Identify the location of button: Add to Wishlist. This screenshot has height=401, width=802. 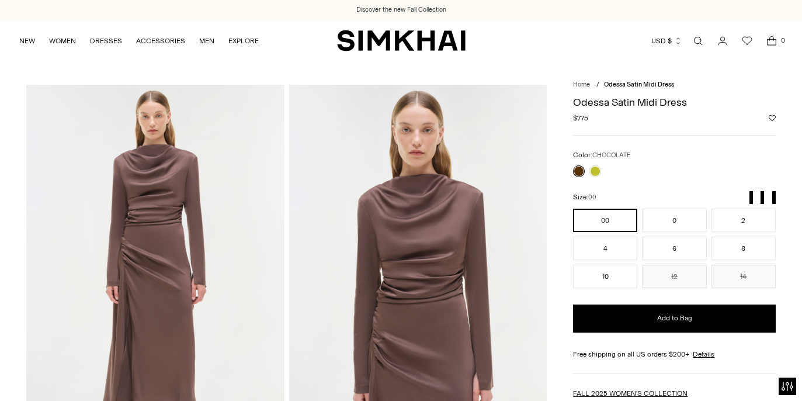
(772, 118).